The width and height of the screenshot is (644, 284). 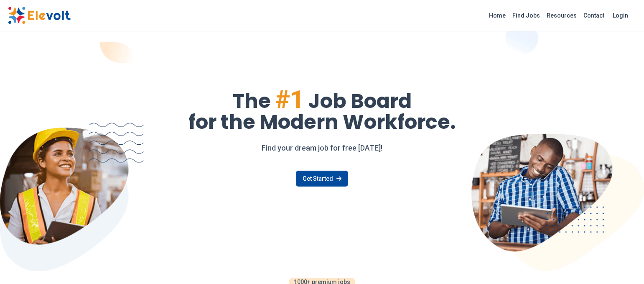 I want to click on a: Home, so click(x=497, y=15).